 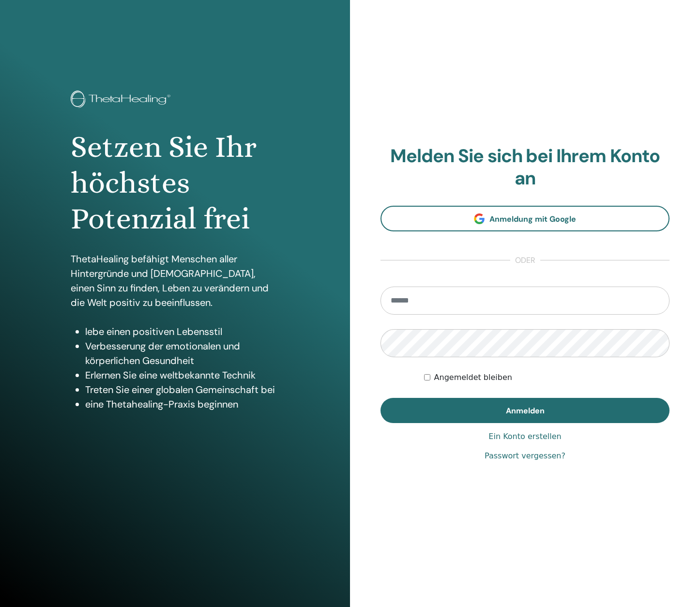 What do you see at coordinates (525, 260) in the screenshot?
I see `span: oder` at bounding box center [525, 260].